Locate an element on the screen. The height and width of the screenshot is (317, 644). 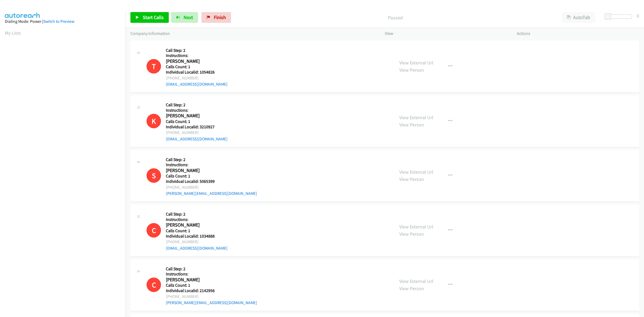
div: Delay between calls (in seconds) is located at coordinates (620, 17).